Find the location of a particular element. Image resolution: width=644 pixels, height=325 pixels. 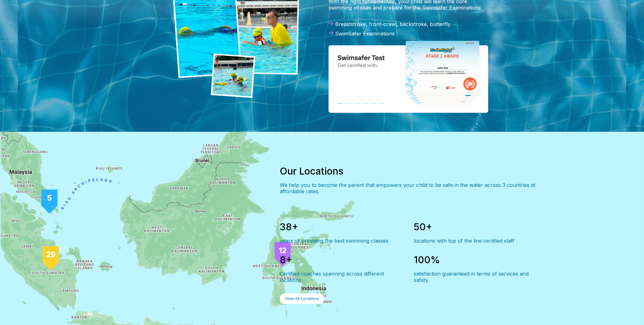

div: Our Locations is located at coordinates (408, 171).